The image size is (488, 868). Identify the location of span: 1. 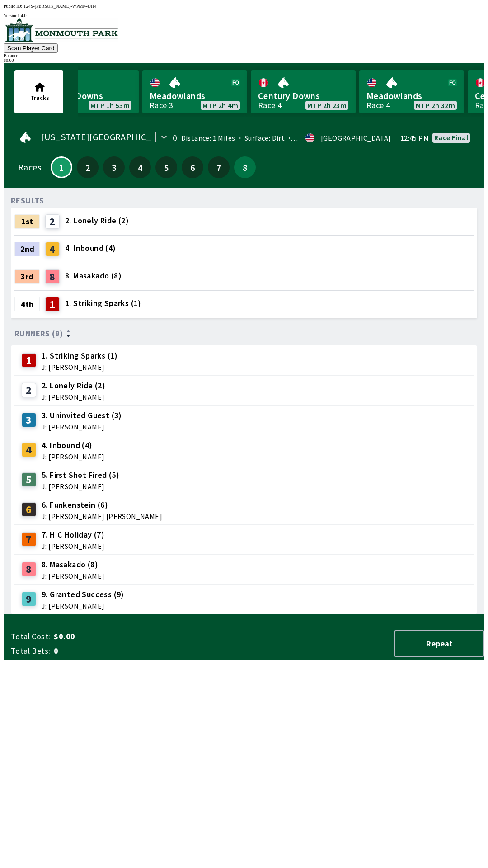
(62, 167).